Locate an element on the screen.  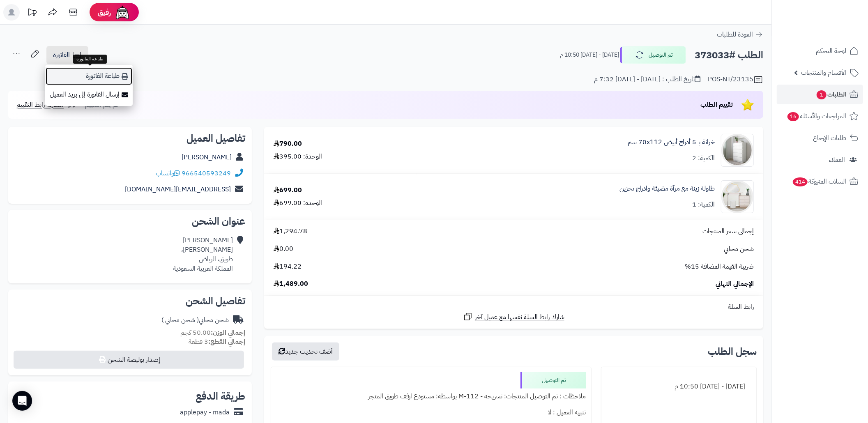
div: تم التوصيل is located at coordinates (553, 380).